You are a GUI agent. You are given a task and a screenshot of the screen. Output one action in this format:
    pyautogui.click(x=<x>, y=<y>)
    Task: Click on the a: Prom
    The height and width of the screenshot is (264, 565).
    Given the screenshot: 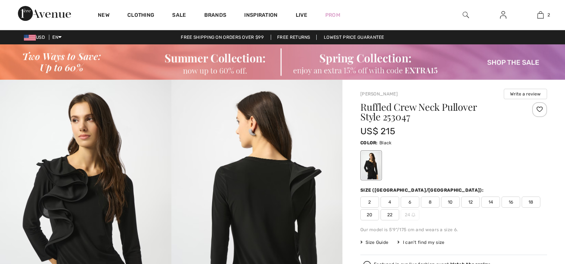 What is the action you would take?
    pyautogui.click(x=333, y=15)
    